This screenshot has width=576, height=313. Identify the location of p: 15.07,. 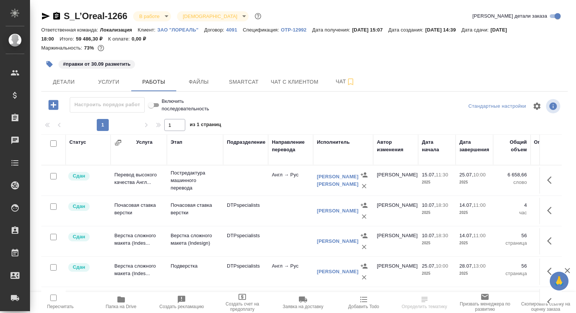
(428, 174).